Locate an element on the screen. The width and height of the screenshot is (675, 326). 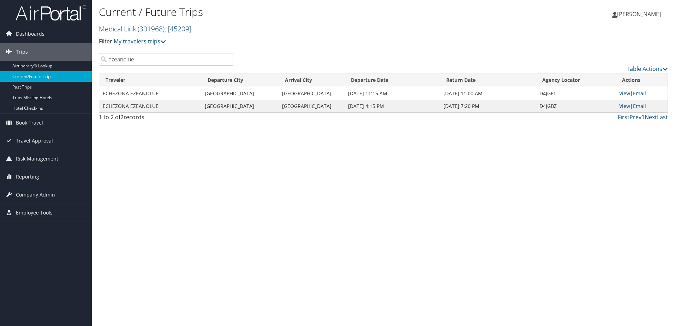
td: D4JGBZ is located at coordinates (576, 106).